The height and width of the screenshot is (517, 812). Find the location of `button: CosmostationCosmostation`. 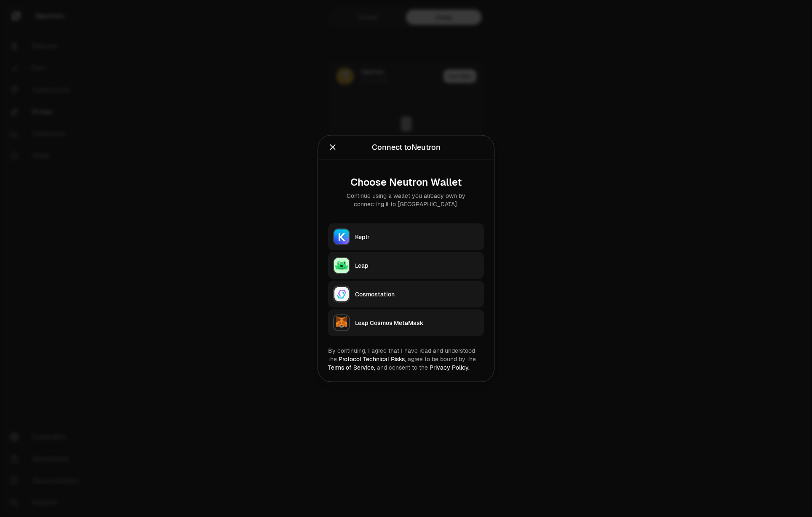

button: CosmostationCosmostation is located at coordinates (406, 294).